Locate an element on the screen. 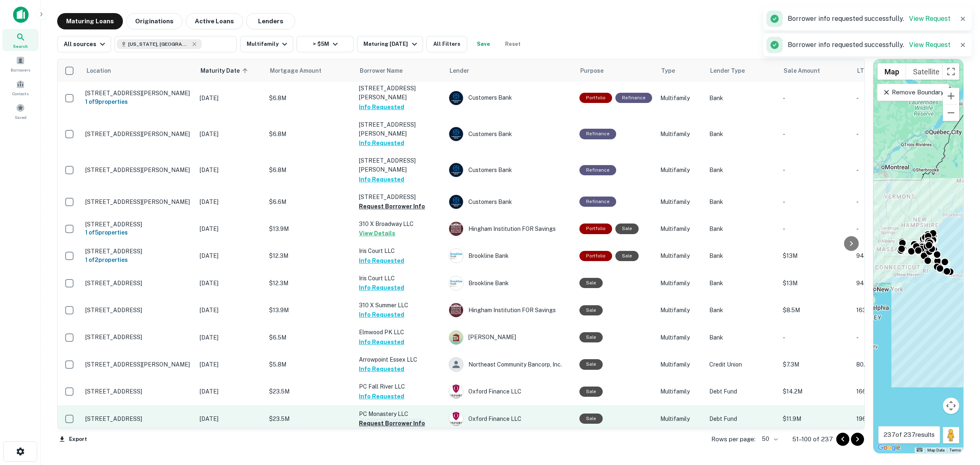 The height and width of the screenshot is (465, 980). button: > $5M is located at coordinates (325, 44).